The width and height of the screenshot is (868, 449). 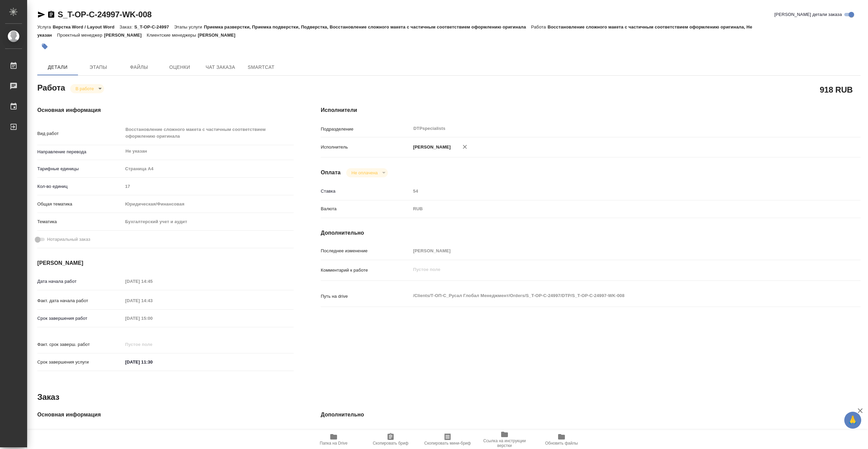 What do you see at coordinates (86, 26) in the screenshot?
I see `p: Верстка Word / Layout Word` at bounding box center [86, 26].